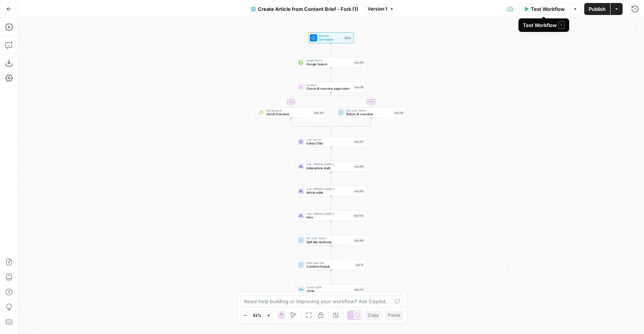 This screenshot has width=644, height=334. Describe the element at coordinates (351, 123) in the screenshot. I see `g: Edge from step_163 to step_161-conditional-end` at that location.